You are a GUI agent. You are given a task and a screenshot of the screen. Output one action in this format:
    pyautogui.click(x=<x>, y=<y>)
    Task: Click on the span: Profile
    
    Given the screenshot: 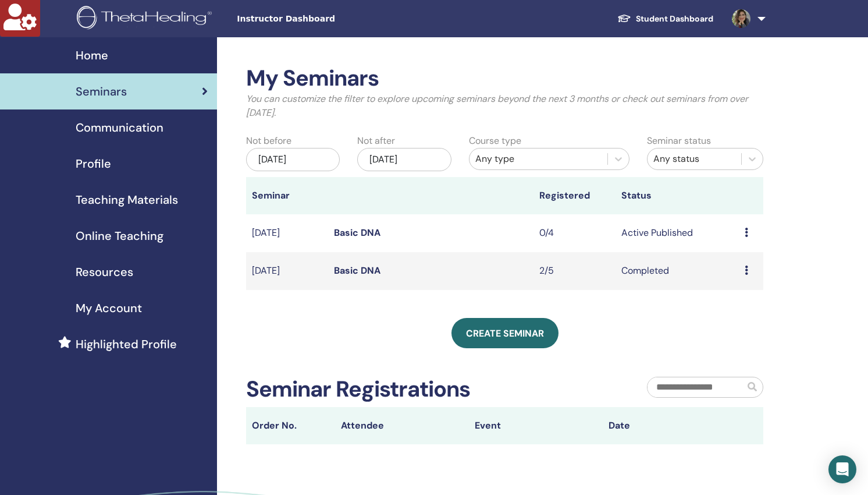 What is the action you would take?
    pyautogui.click(x=93, y=163)
    